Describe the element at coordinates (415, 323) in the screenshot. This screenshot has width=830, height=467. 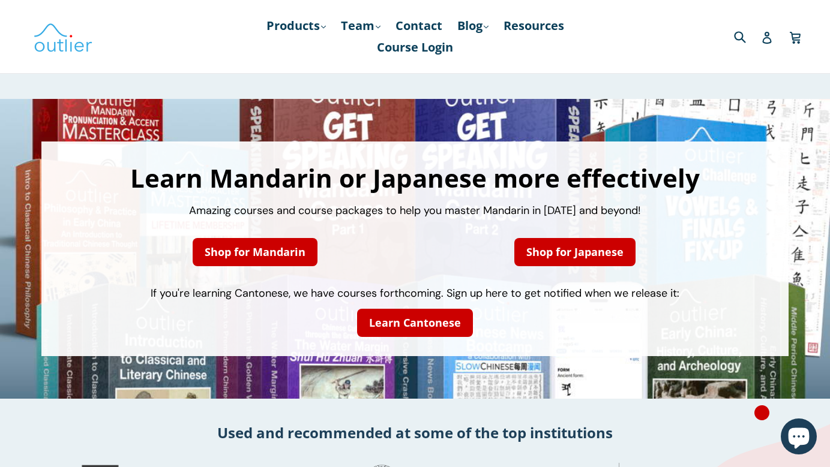
I see `a: Learn Cantonese` at that location.